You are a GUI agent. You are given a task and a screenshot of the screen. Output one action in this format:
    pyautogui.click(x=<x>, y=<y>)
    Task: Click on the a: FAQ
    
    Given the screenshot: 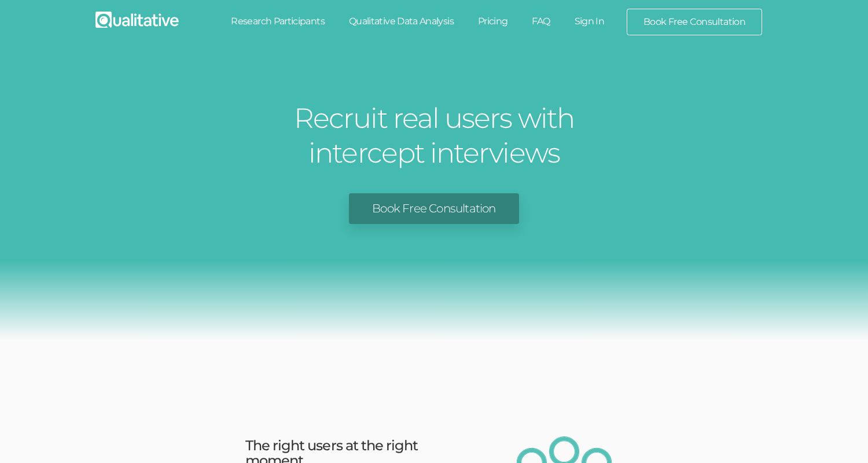 What is the action you would take?
    pyautogui.click(x=541, y=21)
    